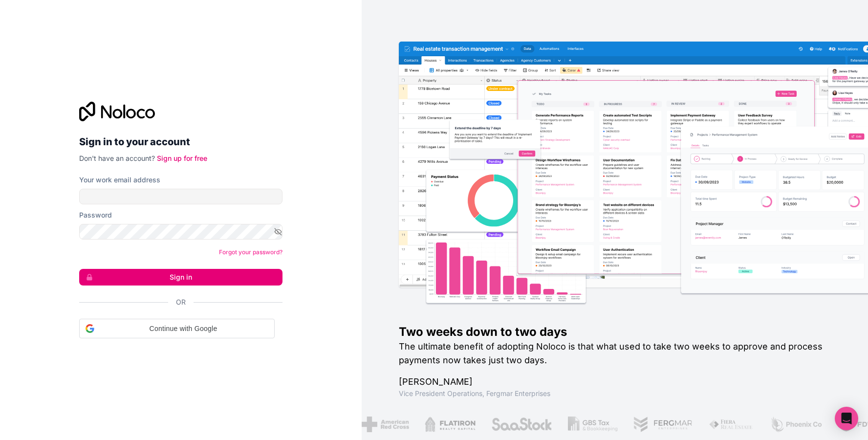  What do you see at coordinates (796, 424) in the screenshot?
I see `img: /assets/phoenix-BREaitsQ.png` at bounding box center [796, 424].